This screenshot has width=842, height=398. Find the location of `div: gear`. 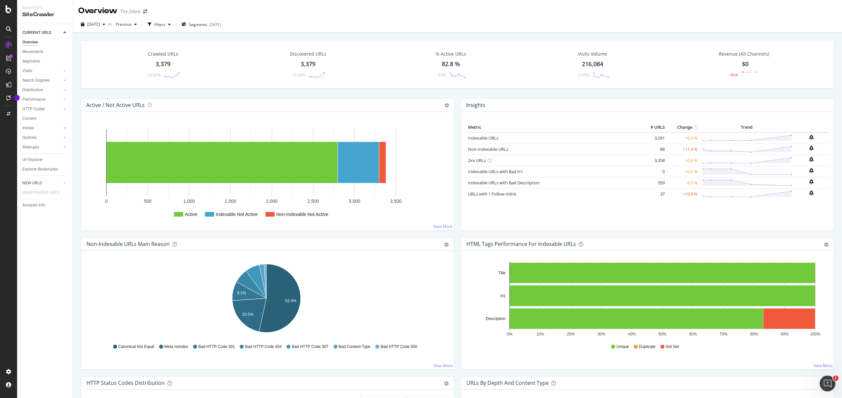

div: gear is located at coordinates (826, 244).